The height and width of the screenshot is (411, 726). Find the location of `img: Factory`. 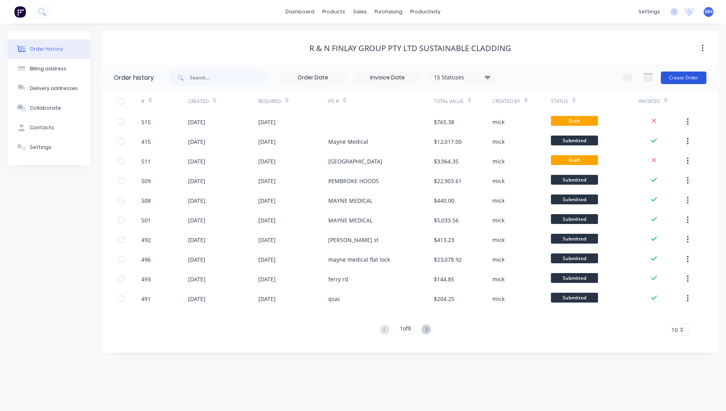

img: Factory is located at coordinates (20, 12).